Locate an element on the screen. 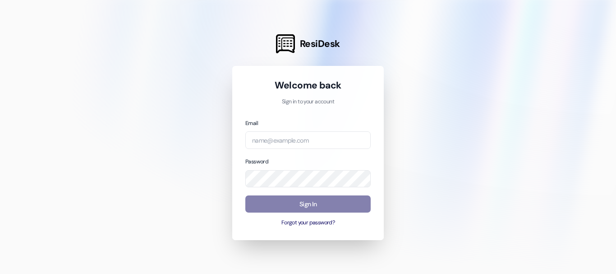 Image resolution: width=616 pixels, height=274 pixels. h1: Welcome back is located at coordinates (308, 85).